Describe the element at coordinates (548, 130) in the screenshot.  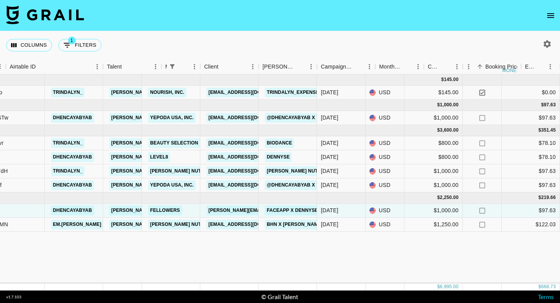
I see `div: 351.45` at that location.